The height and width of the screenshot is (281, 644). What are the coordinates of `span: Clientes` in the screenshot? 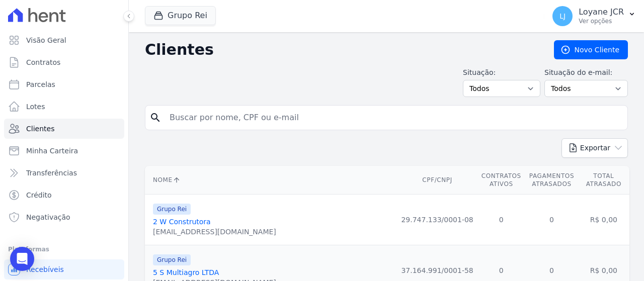 It's located at (40, 129).